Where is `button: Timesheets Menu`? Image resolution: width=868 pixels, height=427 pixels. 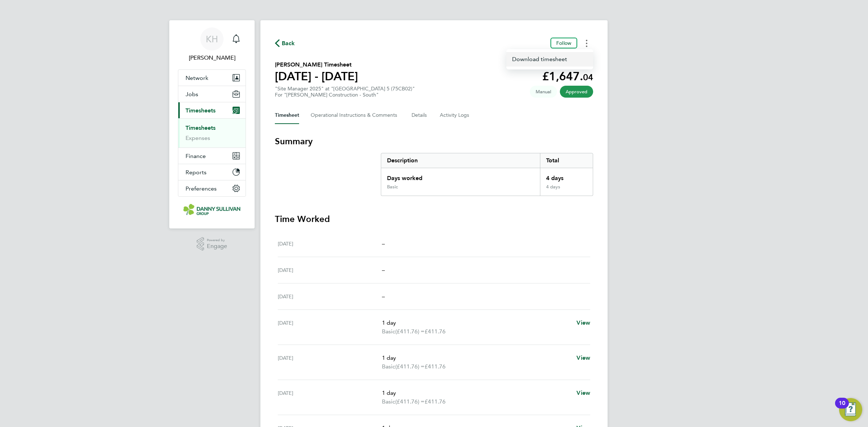 button: Timesheets Menu is located at coordinates (587, 43).